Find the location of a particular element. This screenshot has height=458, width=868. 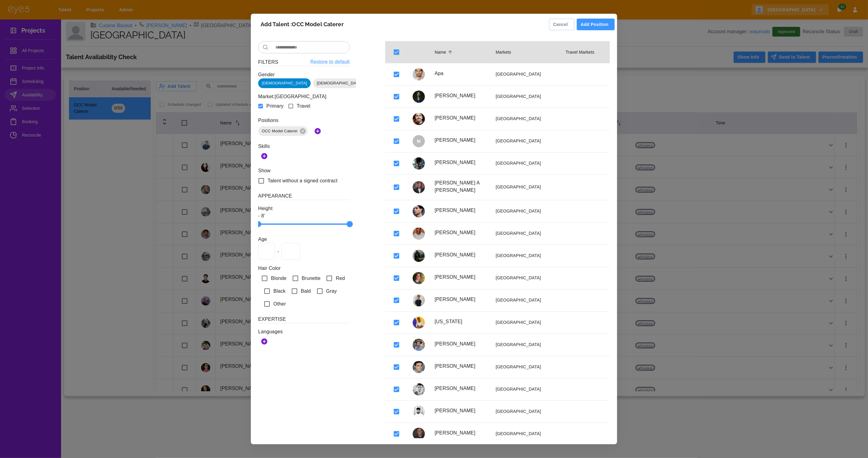

h6: Filters is located at coordinates (268, 62).